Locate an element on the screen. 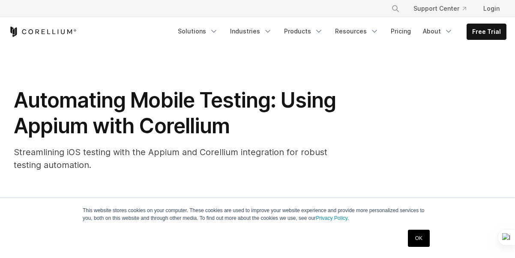 This screenshot has width=515, height=258. p: This website stores cookies on your computer. These cookies are used to improve your website expe... is located at coordinates (257, 214).